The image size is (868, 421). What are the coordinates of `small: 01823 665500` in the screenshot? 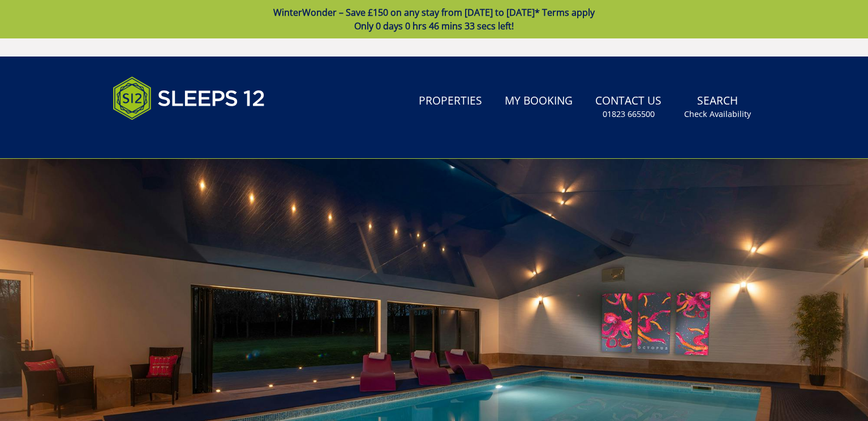 It's located at (629, 114).